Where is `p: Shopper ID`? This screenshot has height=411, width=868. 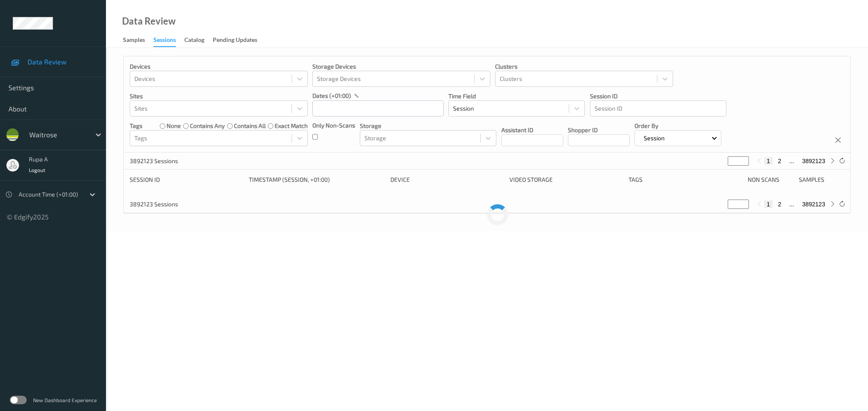 p: Shopper ID is located at coordinates (599, 130).